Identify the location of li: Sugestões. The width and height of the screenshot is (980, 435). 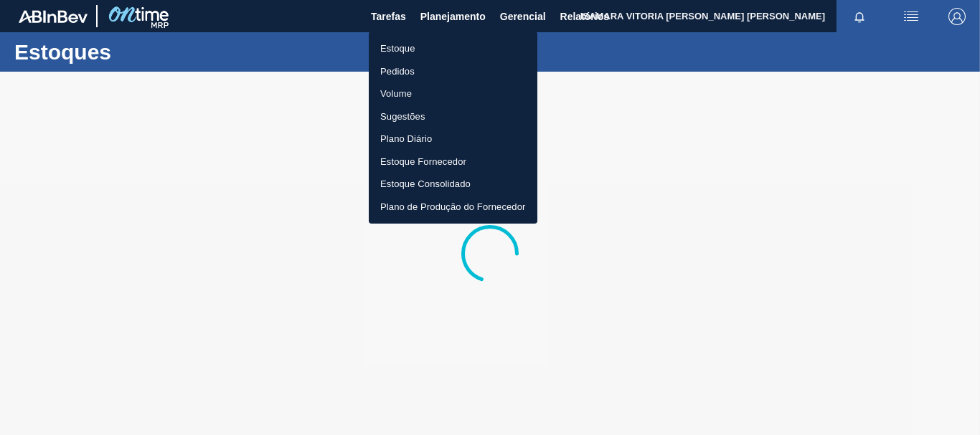
(453, 117).